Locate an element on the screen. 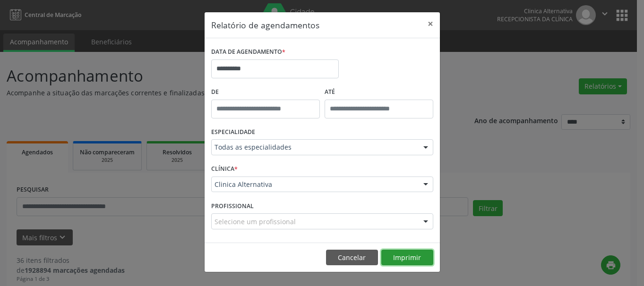  label: PROFISSIONAL is located at coordinates (232, 206).